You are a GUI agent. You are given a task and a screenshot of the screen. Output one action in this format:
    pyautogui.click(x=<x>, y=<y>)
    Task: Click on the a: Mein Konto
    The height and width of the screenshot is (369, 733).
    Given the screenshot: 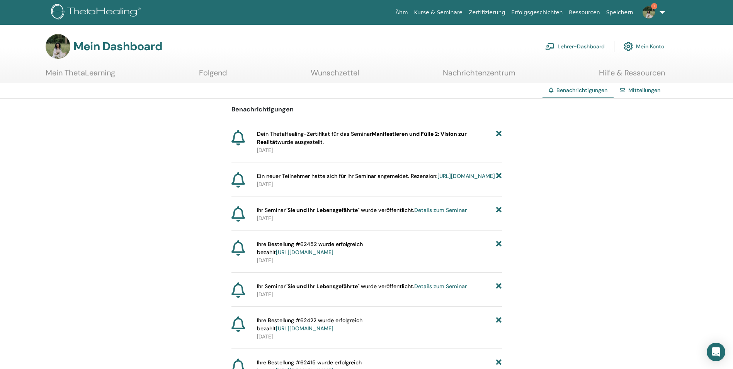 What is the action you would take?
    pyautogui.click(x=644, y=46)
    